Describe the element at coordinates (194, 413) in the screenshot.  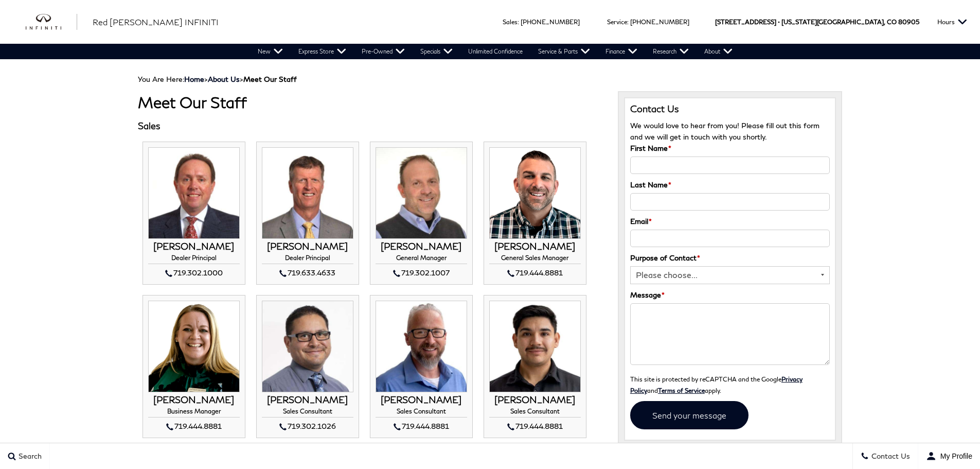
I see `h4: Business Manager` at that location.